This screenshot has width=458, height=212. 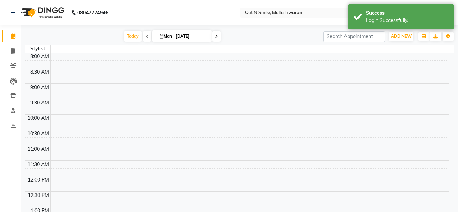 I want to click on div: 9:00 AM, so click(x=39, y=87).